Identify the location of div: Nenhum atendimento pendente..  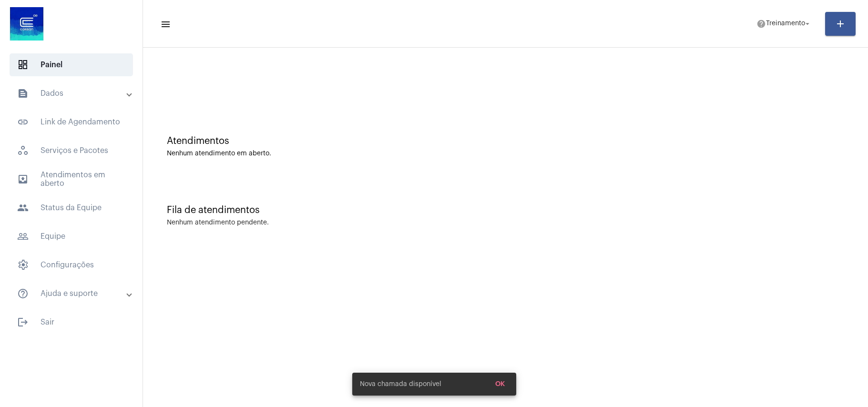
(218, 222).